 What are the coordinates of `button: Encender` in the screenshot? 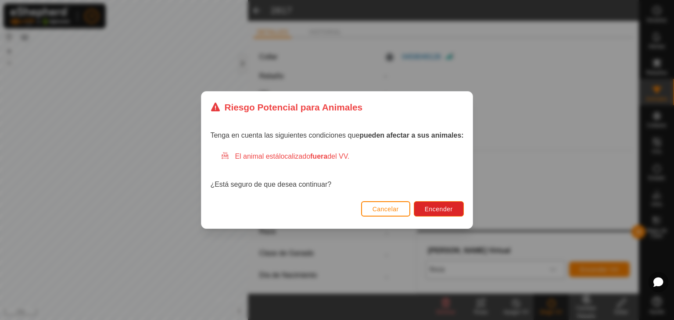 It's located at (439, 209).